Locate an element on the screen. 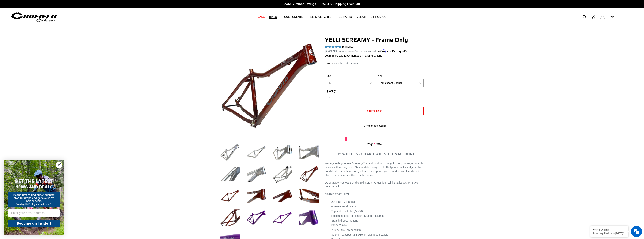 The image size is (644, 239). div: Only left... is located at coordinates (375, 144).